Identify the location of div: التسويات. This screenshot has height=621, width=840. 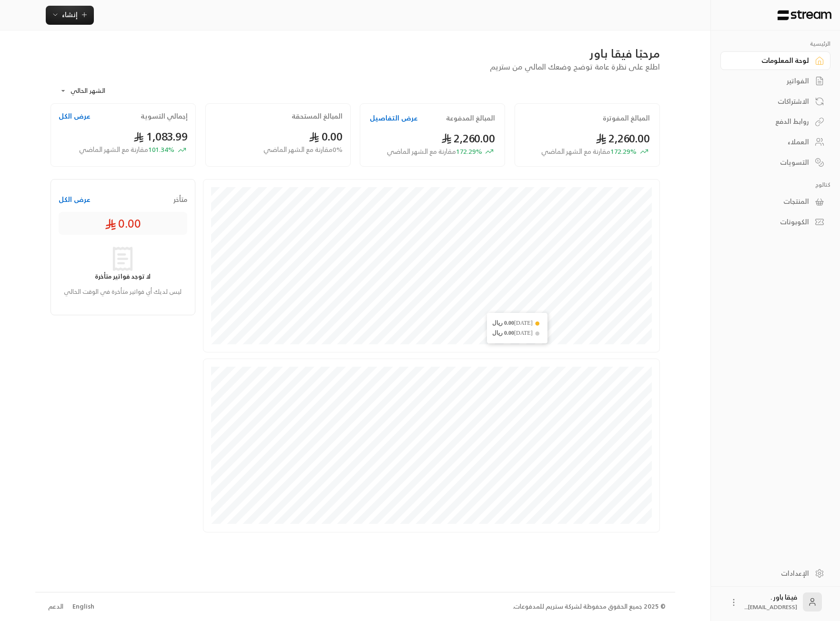
(771, 163).